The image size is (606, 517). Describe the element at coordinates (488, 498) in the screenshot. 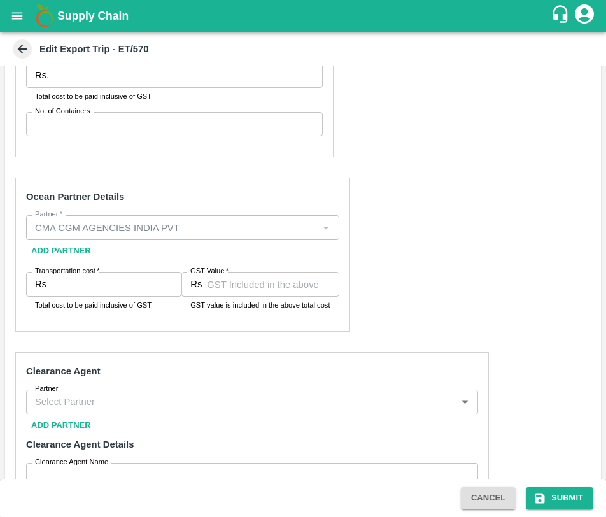

I see `button: Cancel` at that location.